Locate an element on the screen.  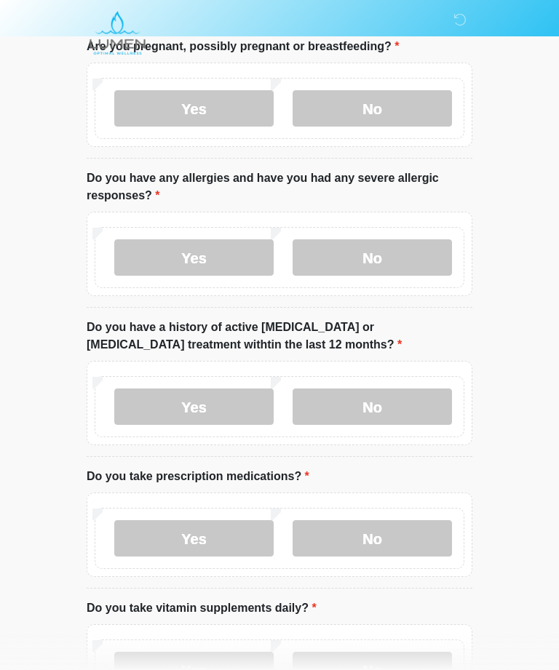
label: Do you take vitamin supplements daily? is located at coordinates (202, 609).